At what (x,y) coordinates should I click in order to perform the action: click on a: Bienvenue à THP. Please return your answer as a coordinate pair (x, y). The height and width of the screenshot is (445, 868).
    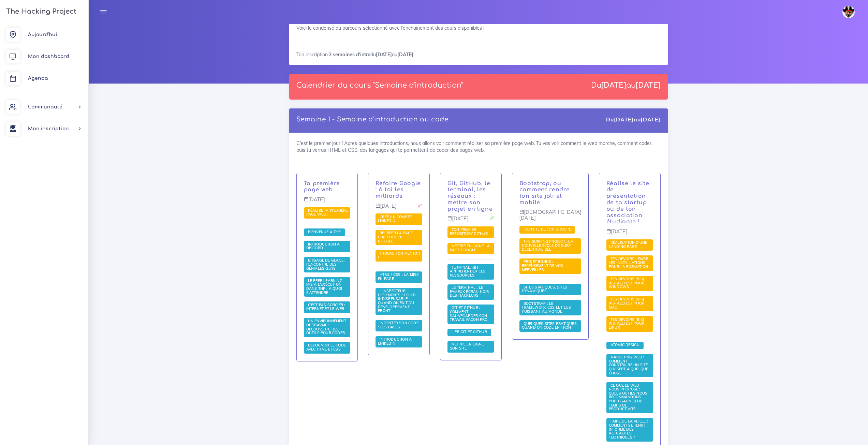
    Looking at the image, I should click on (324, 232).